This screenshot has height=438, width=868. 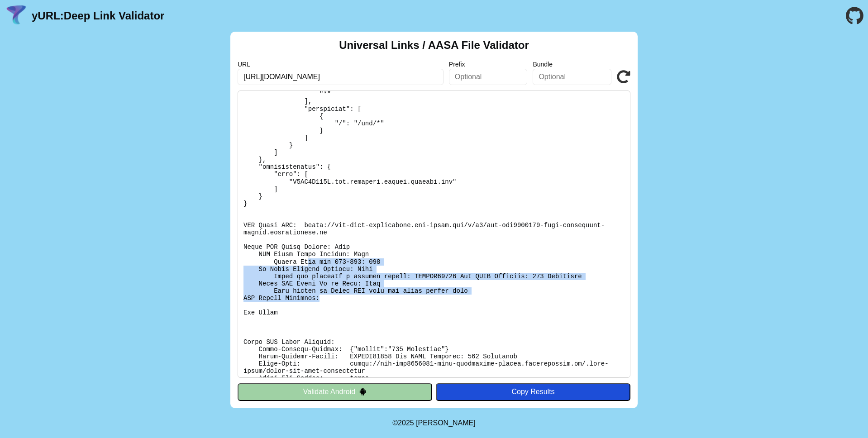 I want to click on img: droidIcon.svg, so click(x=363, y=391).